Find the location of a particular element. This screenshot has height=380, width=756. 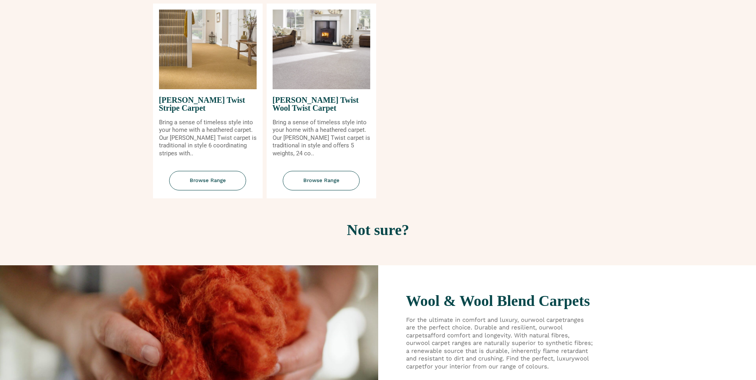

span: wool carpet r is located at coordinates (435, 343).